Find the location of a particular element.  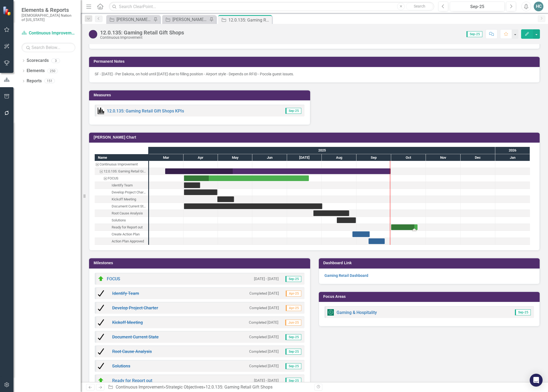

a: Strategic Objectives is located at coordinates (185, 387).